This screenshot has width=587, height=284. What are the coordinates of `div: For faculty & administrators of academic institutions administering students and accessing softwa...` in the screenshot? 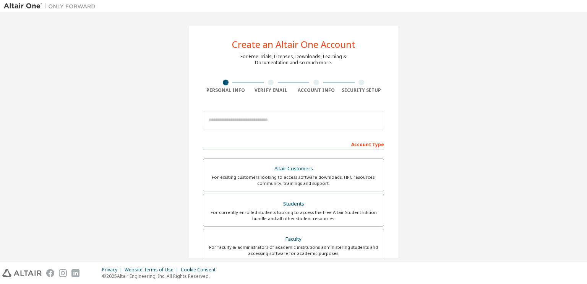 It's located at (294, 250).